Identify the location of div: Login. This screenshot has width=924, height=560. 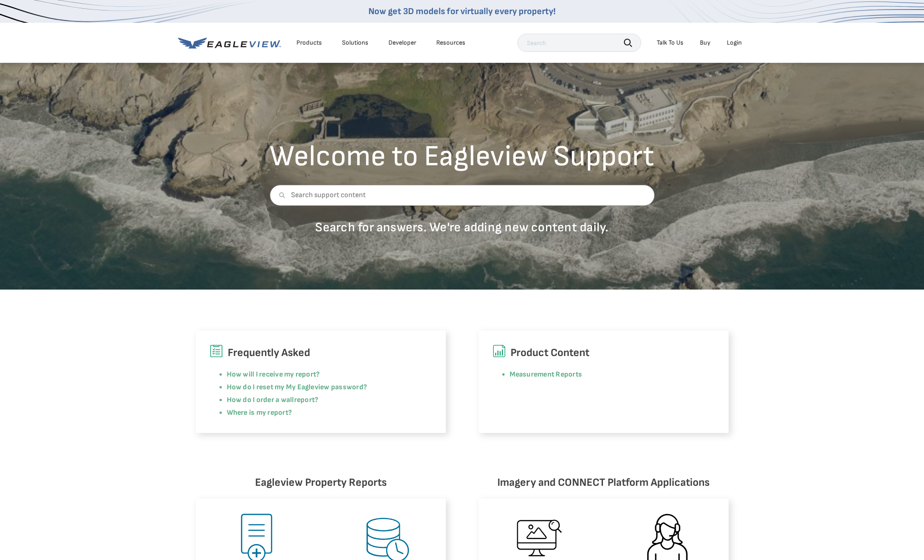
(734, 43).